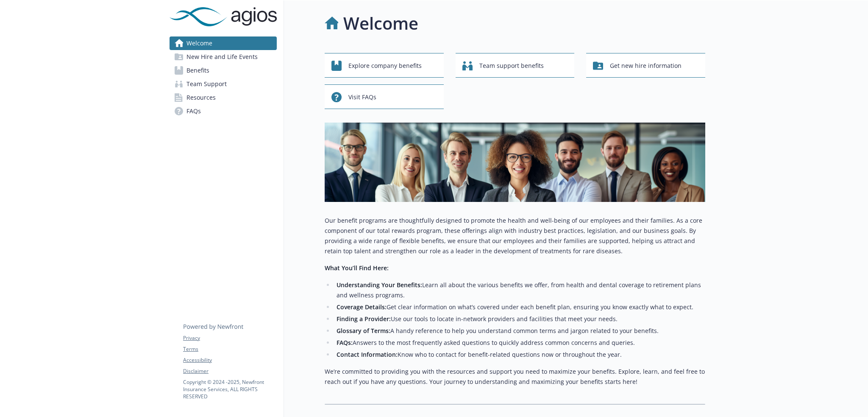 The image size is (868, 417). What do you see at coordinates (515, 377) in the screenshot?
I see `p: We’re committed to providing you with the resources and support you need to maximize your benefit...` at bounding box center [515, 377].